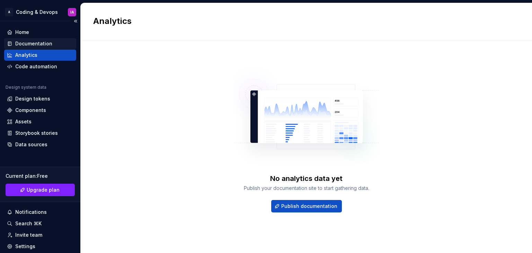 The image size is (532, 253). What do you see at coordinates (33, 99) in the screenshot?
I see `div: Design tokens` at bounding box center [33, 99].